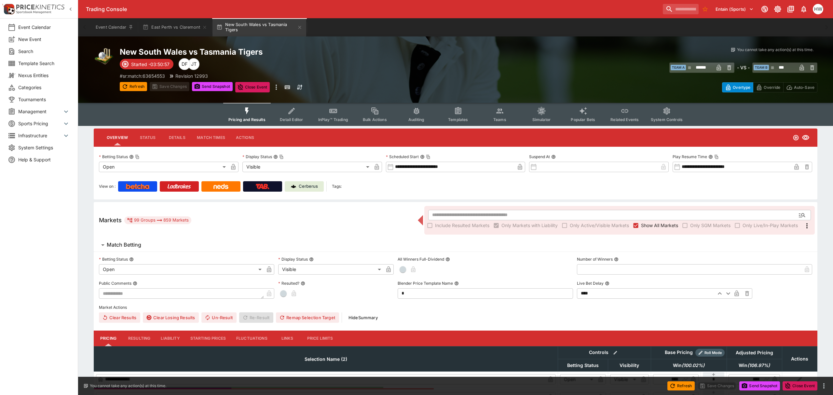 This screenshot has height=395, width=833. Describe the element at coordinates (262, 186) in the screenshot. I see `img: TabNZ` at that location.